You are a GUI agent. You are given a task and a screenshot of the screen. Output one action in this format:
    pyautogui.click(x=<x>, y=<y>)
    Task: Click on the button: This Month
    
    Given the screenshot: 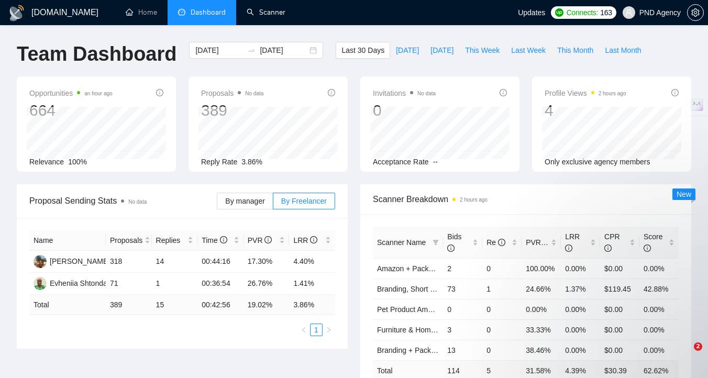 What is the action you would take?
    pyautogui.click(x=575, y=50)
    